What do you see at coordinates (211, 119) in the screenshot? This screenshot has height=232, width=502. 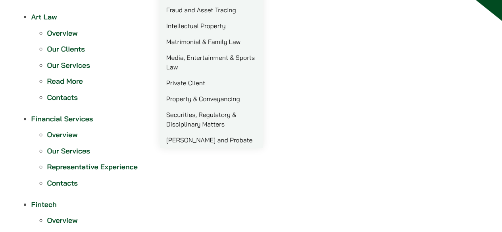 I see `a: Securities, Regulatory & Disciplinary Matters` at bounding box center [211, 119].